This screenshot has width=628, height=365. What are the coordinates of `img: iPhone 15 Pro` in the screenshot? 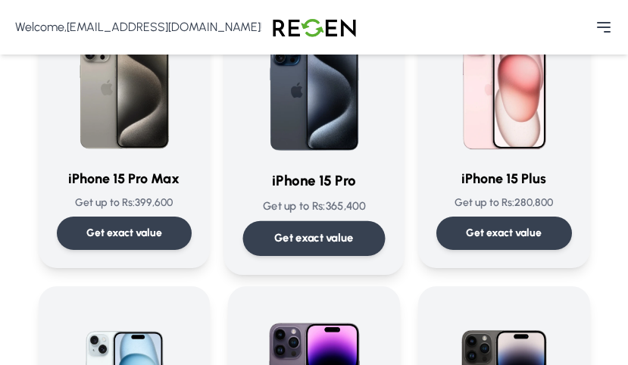 It's located at (315, 81).